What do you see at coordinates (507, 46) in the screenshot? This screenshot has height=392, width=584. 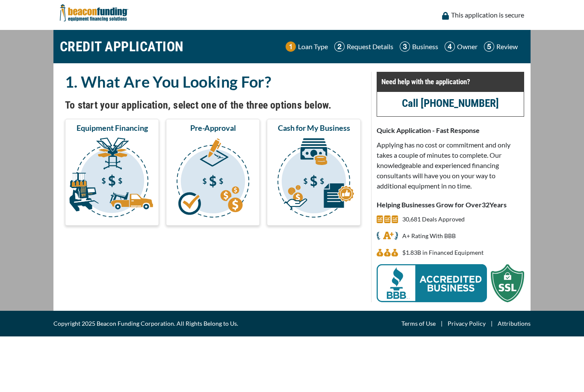 I see `p: Review` at bounding box center [507, 46].